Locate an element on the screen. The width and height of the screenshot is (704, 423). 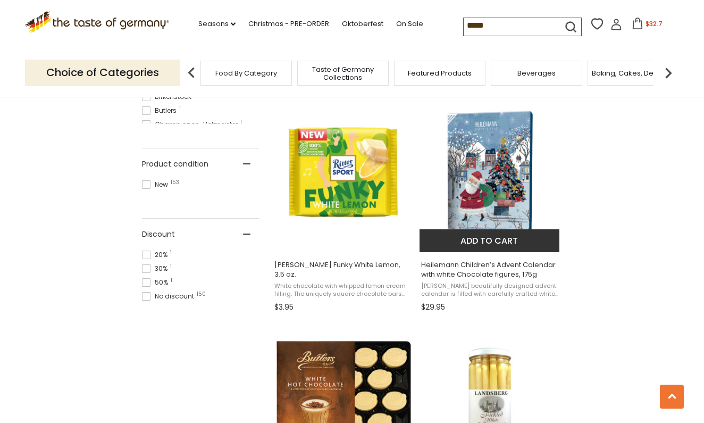
a: Christmas - PRE-ORDER is located at coordinates (289, 24).